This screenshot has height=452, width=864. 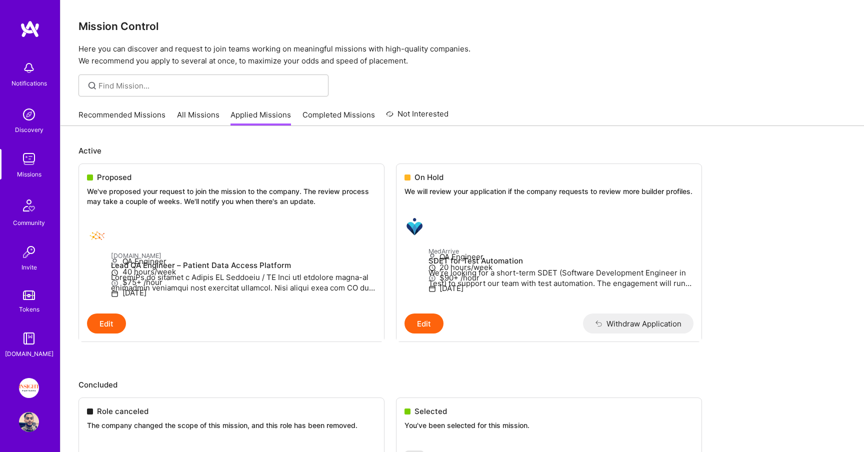 I want to click on img: teamwork, so click(x=29, y=159).